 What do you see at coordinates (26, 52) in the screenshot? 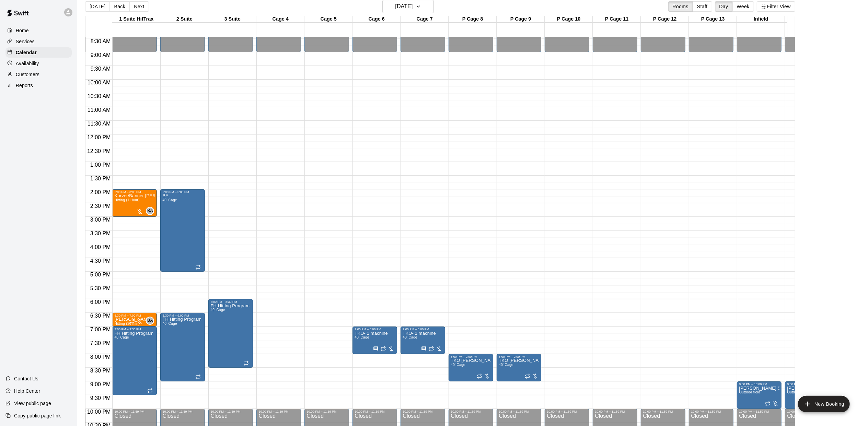
I see `p: Calendar` at bounding box center [26, 52].